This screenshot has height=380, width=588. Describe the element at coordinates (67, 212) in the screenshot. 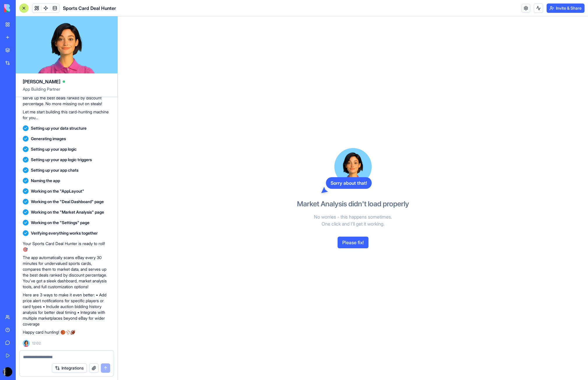

I see `span: Working on the "Market Analysis" page` at that location.